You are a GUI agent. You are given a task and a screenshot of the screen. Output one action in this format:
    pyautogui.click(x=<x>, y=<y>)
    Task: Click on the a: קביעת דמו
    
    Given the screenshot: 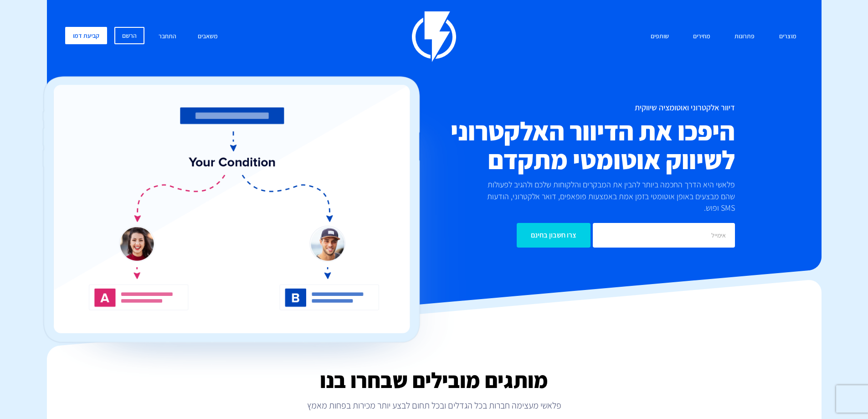 What is the action you would take?
    pyautogui.click(x=86, y=36)
    